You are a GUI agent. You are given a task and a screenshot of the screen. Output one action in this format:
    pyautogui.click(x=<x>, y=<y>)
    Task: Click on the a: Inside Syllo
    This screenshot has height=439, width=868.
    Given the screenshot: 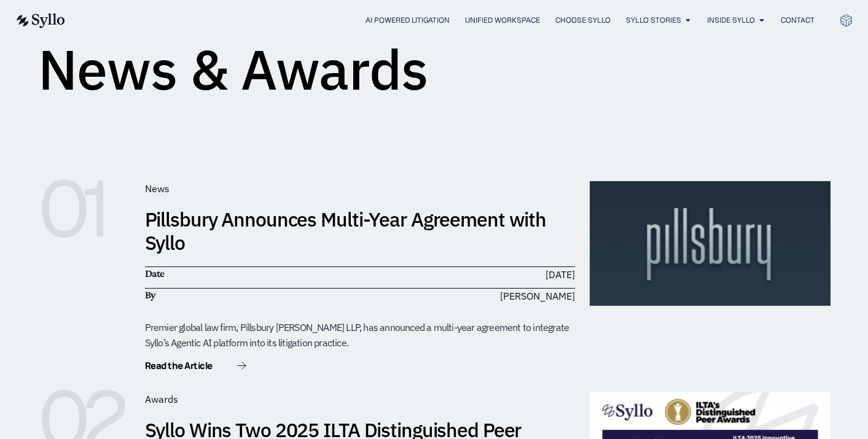 What is the action you would take?
    pyautogui.click(x=731, y=20)
    